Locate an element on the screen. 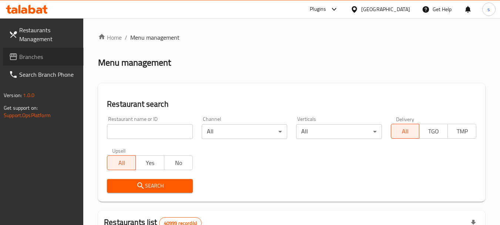 Image resolution: width=500 pixels, height=225 pixels. div: Plugins is located at coordinates (318, 9).